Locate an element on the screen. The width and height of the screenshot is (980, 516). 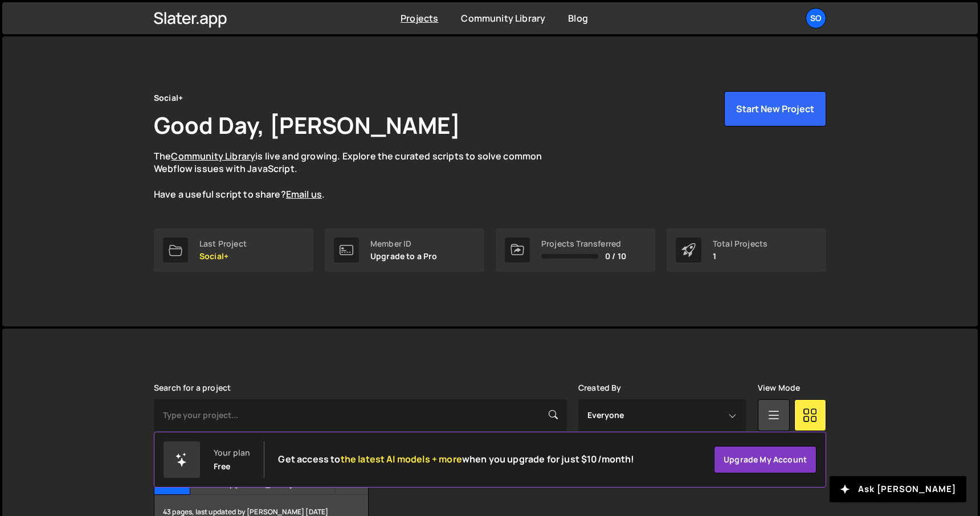
label: Search for a project is located at coordinates (192, 388).